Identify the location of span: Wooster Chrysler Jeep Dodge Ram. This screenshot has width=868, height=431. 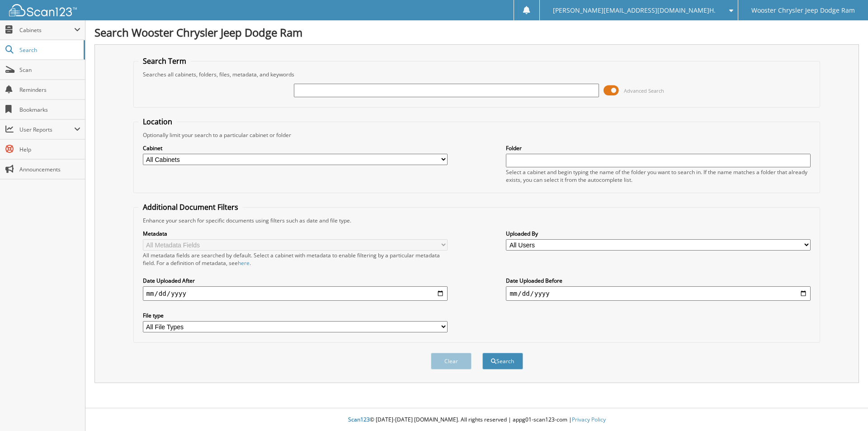
(803, 10).